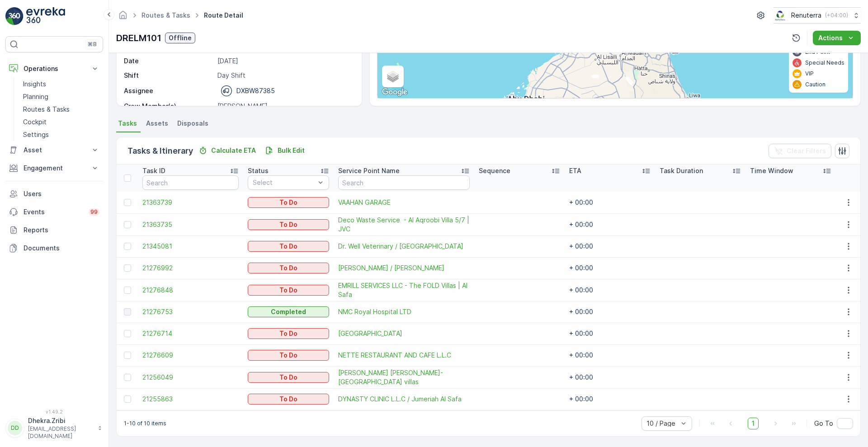 The height and width of the screenshot is (447, 868). What do you see at coordinates (404, 355) in the screenshot?
I see `span: NETTE RESTAURANT AND CAFE L.L.C` at bounding box center [404, 355].